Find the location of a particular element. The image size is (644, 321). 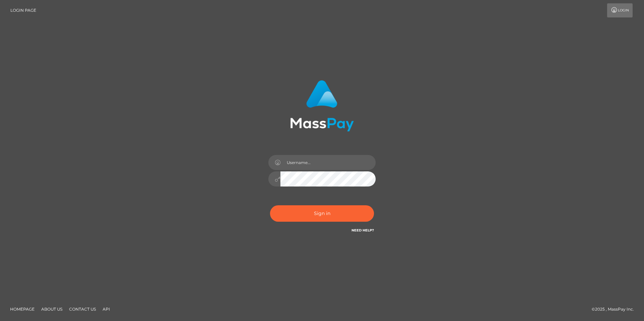

a: Login Page is located at coordinates (23, 10).